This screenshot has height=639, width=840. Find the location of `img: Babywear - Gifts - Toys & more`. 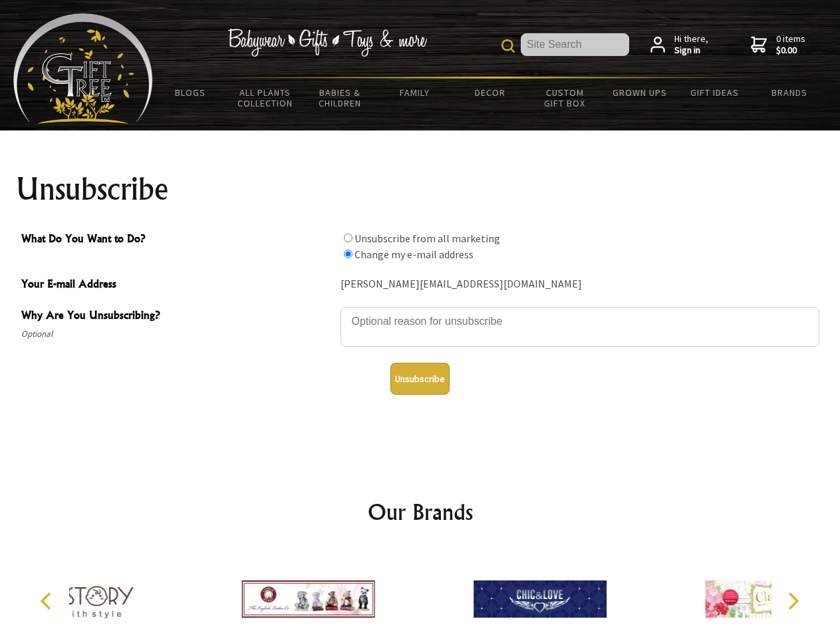

img: Babywear - Gifts - Toys & more is located at coordinates (327, 43).